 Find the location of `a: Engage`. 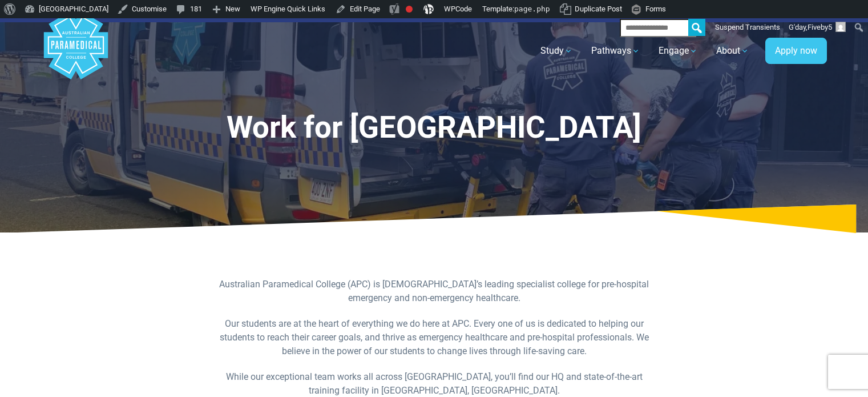

a: Engage is located at coordinates (678, 51).